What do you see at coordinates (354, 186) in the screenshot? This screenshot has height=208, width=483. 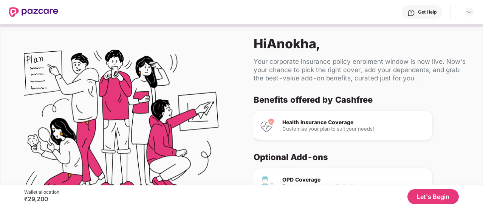 I see `div: To cover your non hospitalisation expenses` at bounding box center [354, 186].